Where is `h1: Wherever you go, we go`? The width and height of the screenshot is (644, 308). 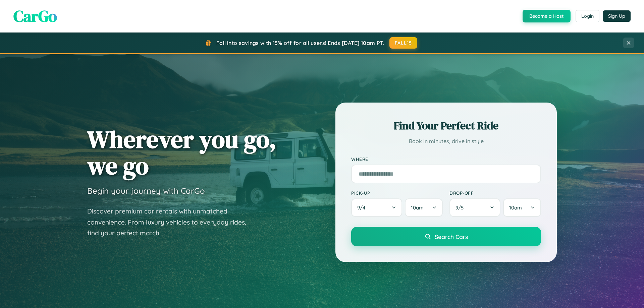 h1: Wherever you go, we go is located at coordinates (182, 152).